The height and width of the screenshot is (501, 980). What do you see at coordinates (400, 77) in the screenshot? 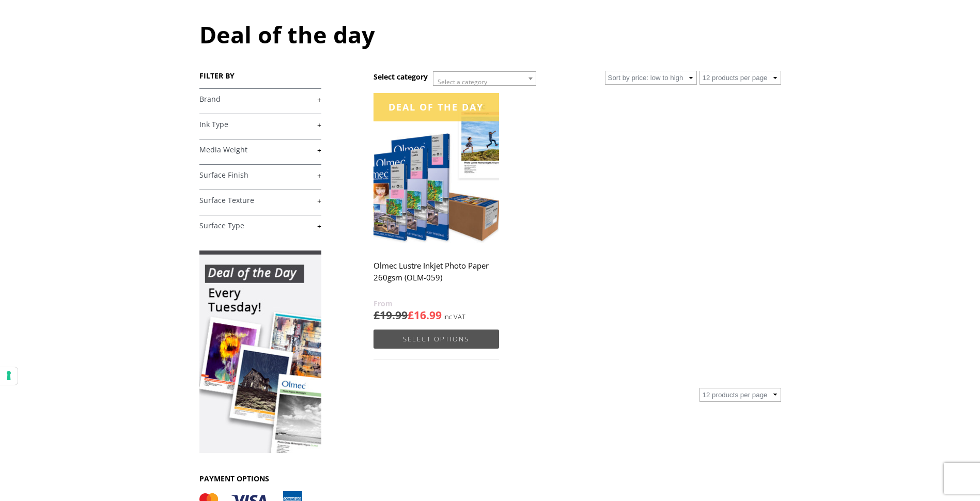
I see `h3: Select category` at bounding box center [400, 77].